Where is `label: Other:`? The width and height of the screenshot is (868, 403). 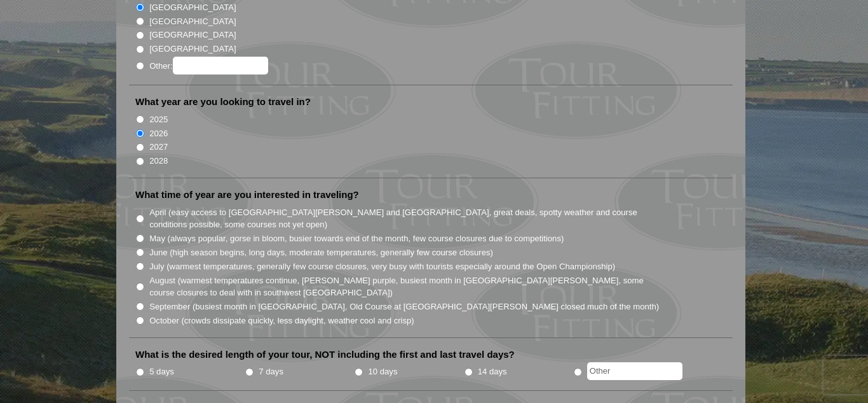 label: Other: is located at coordinates (209, 65).